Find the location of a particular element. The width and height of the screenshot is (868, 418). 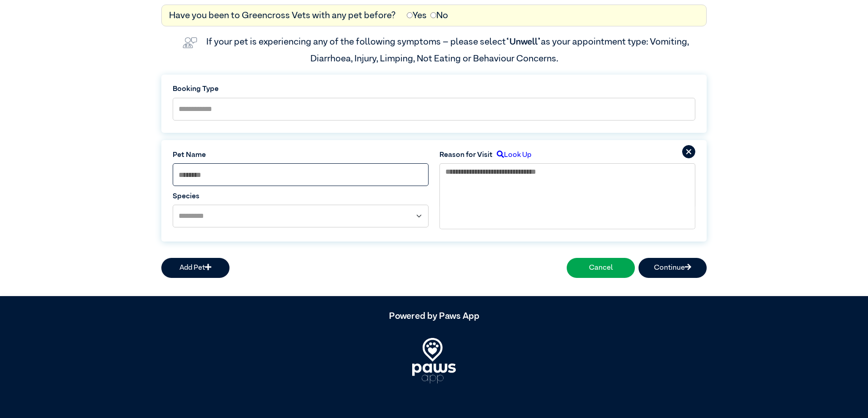

label: Reason for Visit is located at coordinates (465, 155).